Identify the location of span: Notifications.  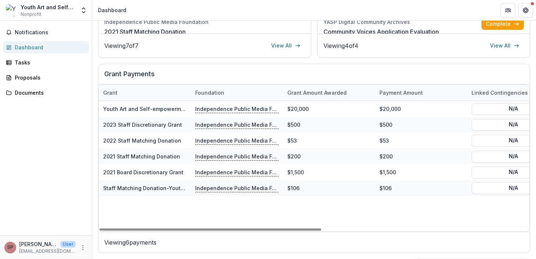
(50, 32).